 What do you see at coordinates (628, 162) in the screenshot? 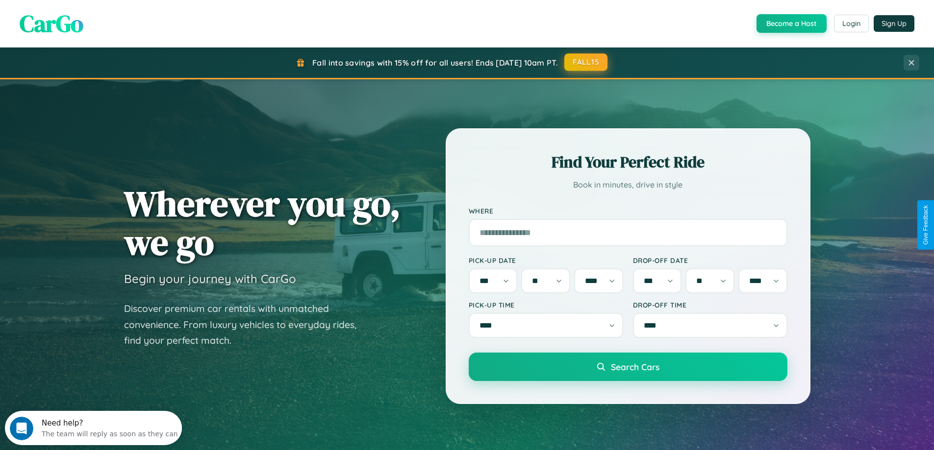
I see `h2: Find Your Perfect Ride` at bounding box center [628, 162].